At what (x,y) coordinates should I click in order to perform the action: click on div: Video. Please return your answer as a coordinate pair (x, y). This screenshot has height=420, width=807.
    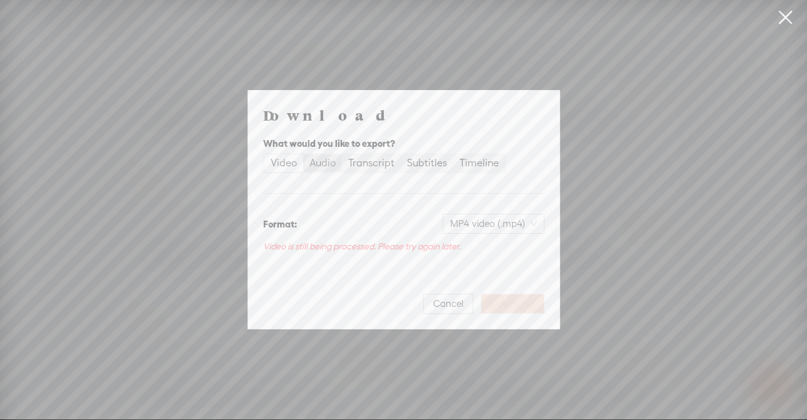
    Looking at the image, I should click on (284, 163).